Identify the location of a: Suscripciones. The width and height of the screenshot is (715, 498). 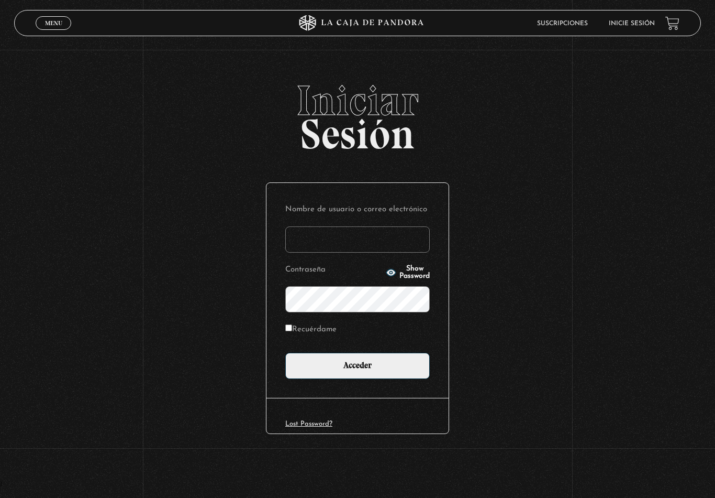
(562, 24).